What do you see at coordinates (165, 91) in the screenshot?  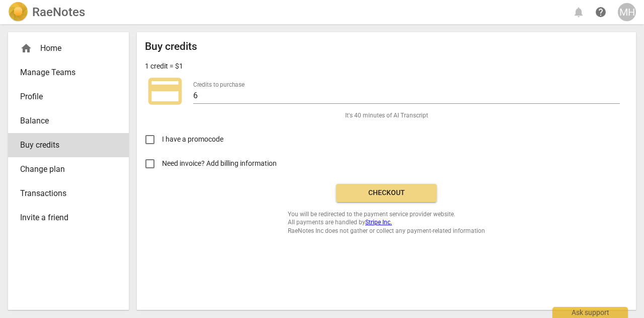 I see `span: credit_card` at bounding box center [165, 91].